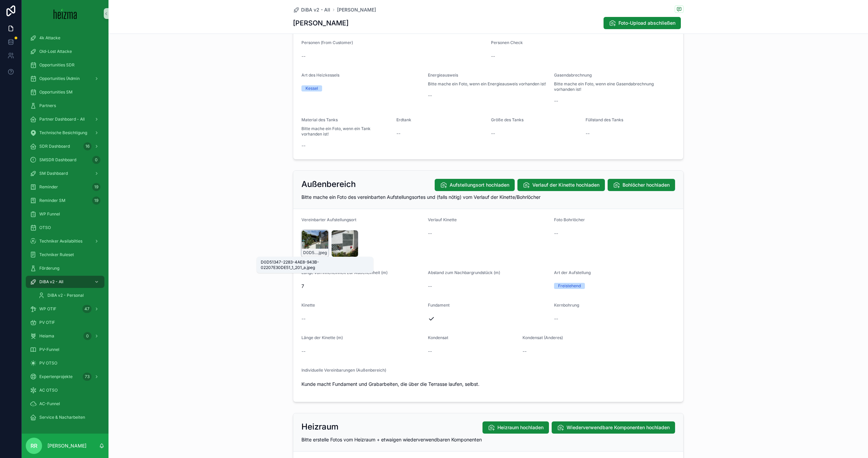 Image resolution: width=868 pixels, height=458 pixels. I want to click on div: D0D51347-2283-4AE8-943B-02207E30DE51_1_201_a.jpeg, so click(315, 265).